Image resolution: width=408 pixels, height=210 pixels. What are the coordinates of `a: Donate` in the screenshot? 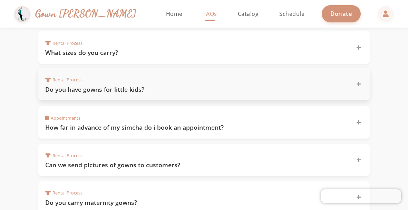 It's located at (341, 13).